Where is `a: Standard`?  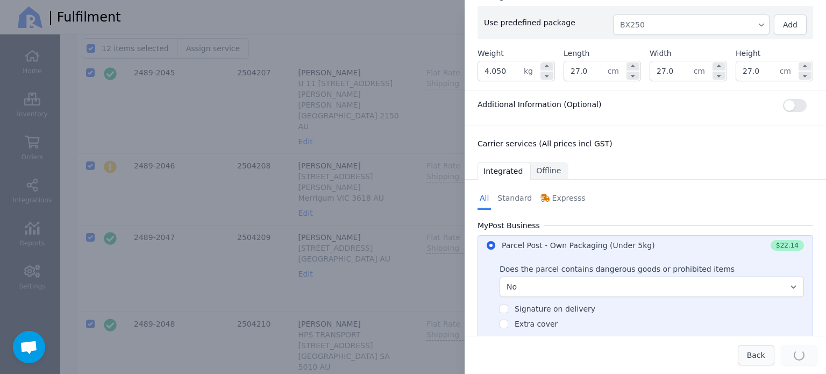 a: Standard is located at coordinates (514, 199).